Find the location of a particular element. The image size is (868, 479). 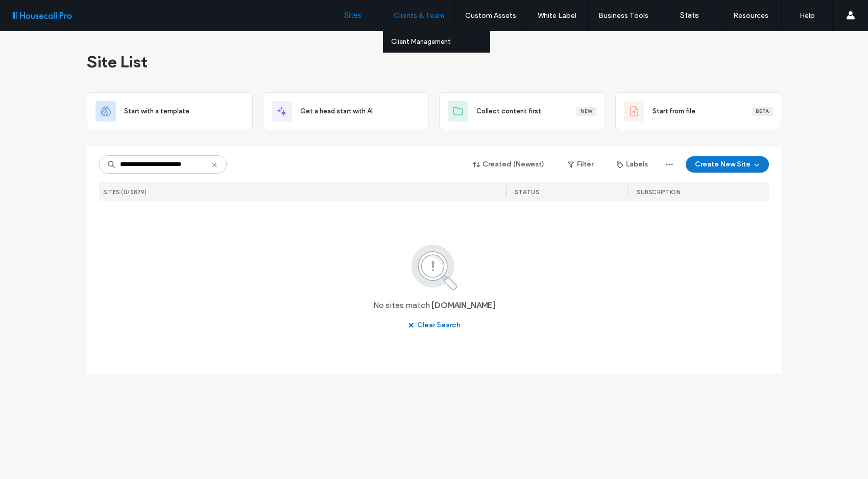

span: Start from file is located at coordinates (674, 111).